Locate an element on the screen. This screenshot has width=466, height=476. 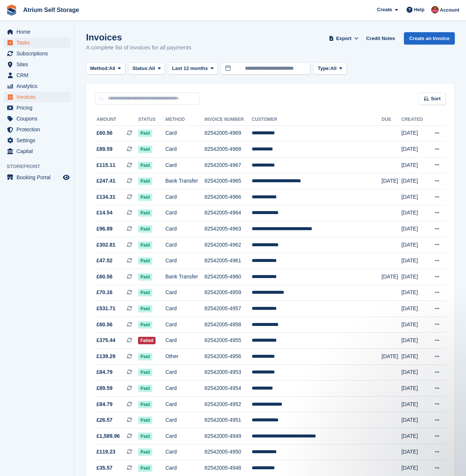
button: Method: All is located at coordinates (105, 68).